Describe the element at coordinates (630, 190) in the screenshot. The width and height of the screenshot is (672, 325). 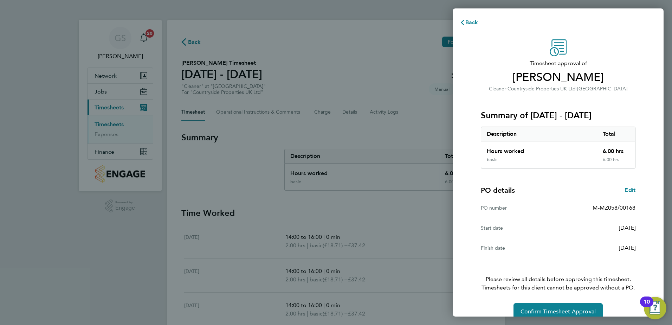
I see `span: Edit` at that location.